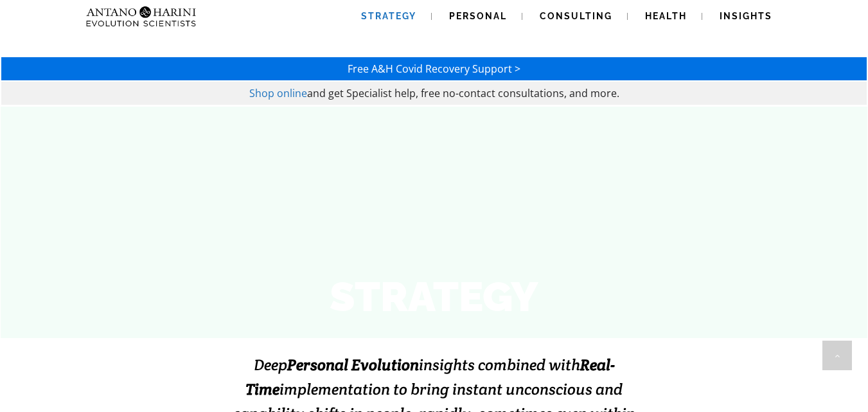 Image resolution: width=868 pixels, height=412 pixels. What do you see at coordinates (665, 16) in the screenshot?
I see `span: Health` at bounding box center [665, 16].